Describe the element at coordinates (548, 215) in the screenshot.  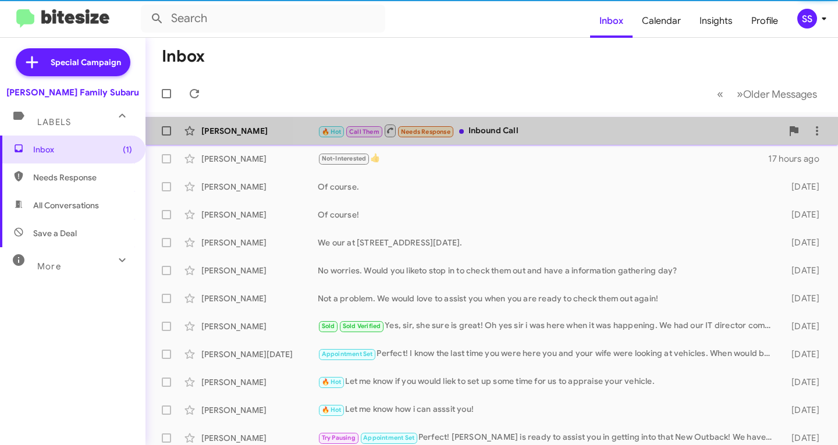
I see `div: Of course!` at that location.